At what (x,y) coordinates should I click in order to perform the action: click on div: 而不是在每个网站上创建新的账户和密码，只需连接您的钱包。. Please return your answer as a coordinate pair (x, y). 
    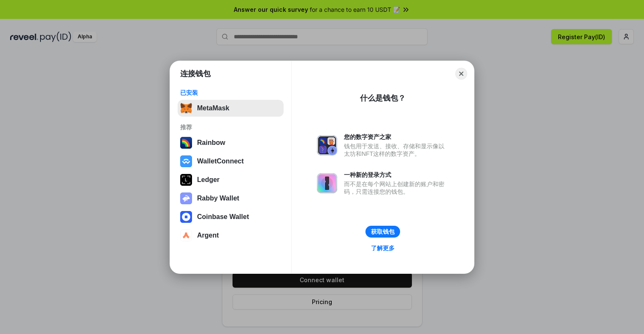
    Looking at the image, I should click on (396, 188).